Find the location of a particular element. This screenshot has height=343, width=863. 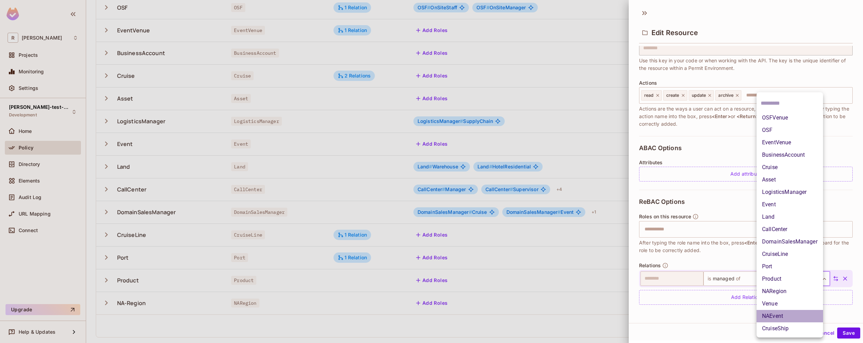

li: BusinessAccount is located at coordinates (790, 155).